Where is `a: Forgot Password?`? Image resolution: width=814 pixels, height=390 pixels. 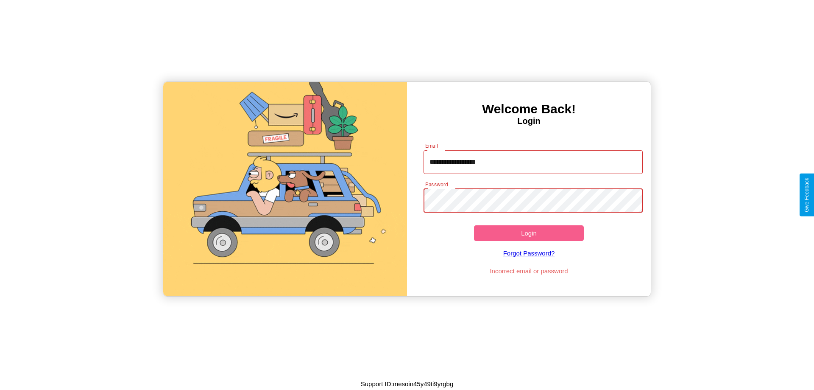 a: Forgot Password? is located at coordinates (529, 253).